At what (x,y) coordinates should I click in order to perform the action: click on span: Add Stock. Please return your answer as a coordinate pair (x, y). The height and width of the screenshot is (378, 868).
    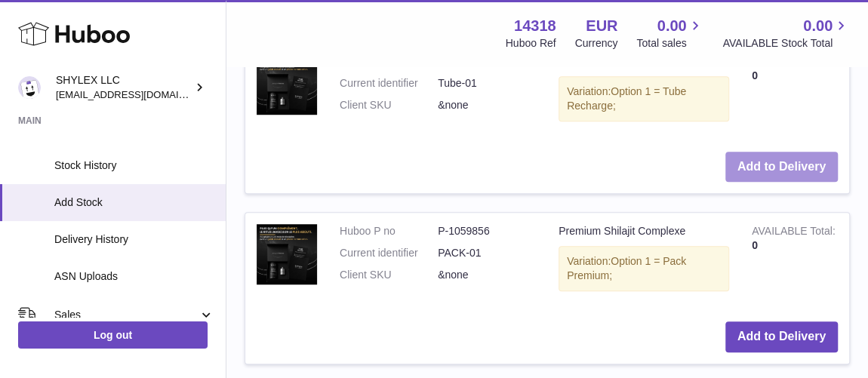
    Looking at the image, I should click on (134, 202).